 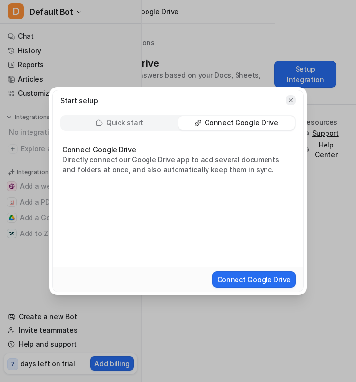 I want to click on p: Start setup, so click(x=79, y=100).